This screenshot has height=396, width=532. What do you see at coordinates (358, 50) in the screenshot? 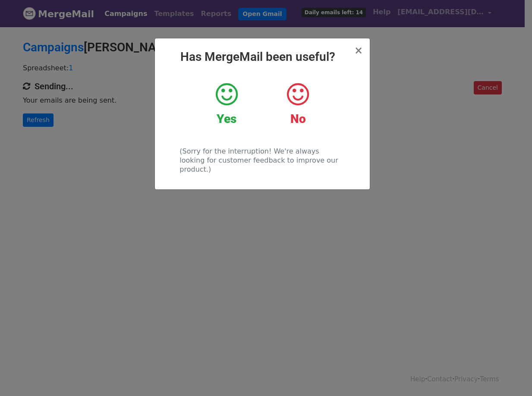
I see `button: Close` at bounding box center [358, 50].